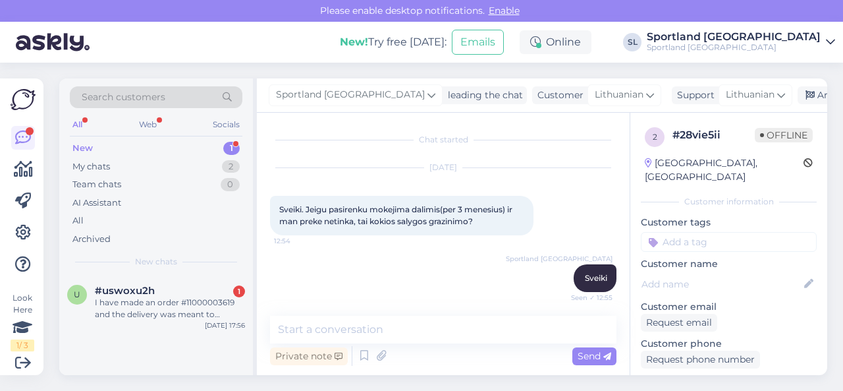 The image size is (843, 391). I want to click on span: 2, so click(655, 136).